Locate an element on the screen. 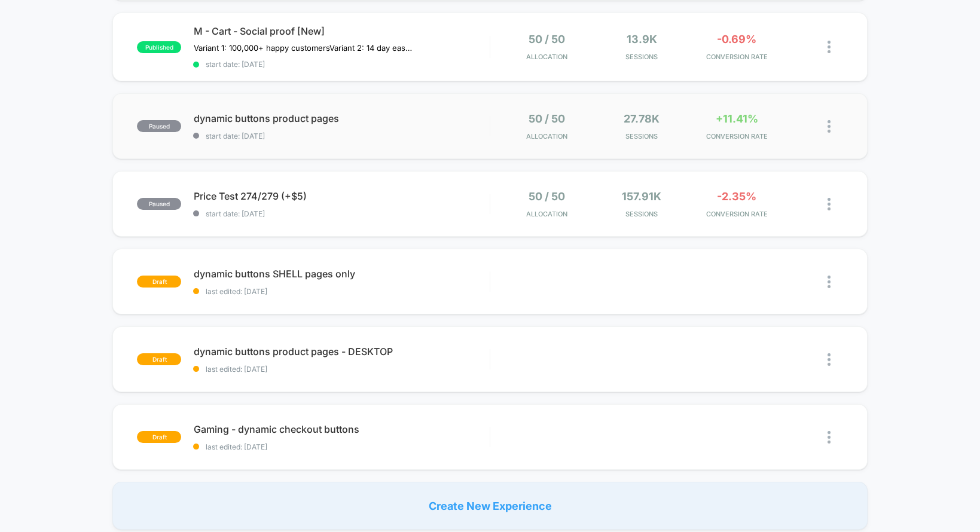 The height and width of the screenshot is (532, 980). span: 27.78k is located at coordinates (642, 118).